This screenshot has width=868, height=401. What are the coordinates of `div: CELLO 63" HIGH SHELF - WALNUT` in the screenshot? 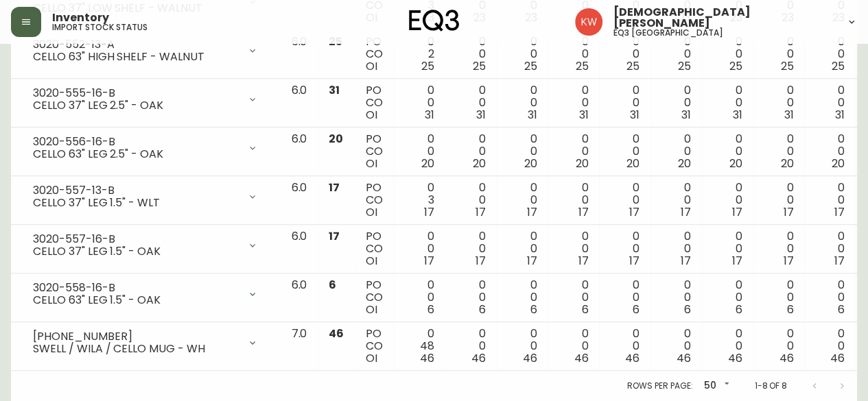 It's located at (136, 57).